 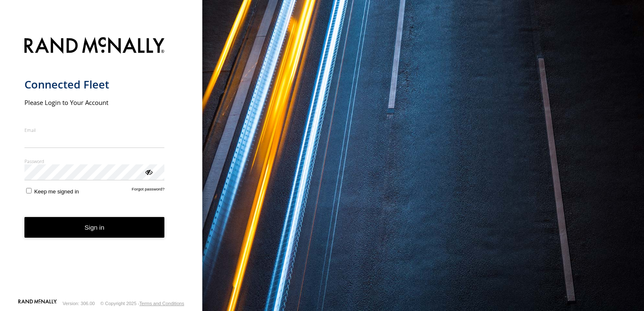 What do you see at coordinates (94, 102) in the screenshot?
I see `h2: Please Login to Your Account` at bounding box center [94, 102].